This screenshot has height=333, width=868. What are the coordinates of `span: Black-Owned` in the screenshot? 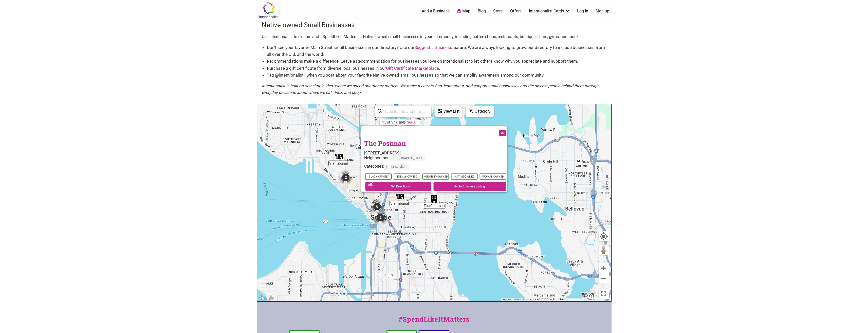 It's located at (378, 177).